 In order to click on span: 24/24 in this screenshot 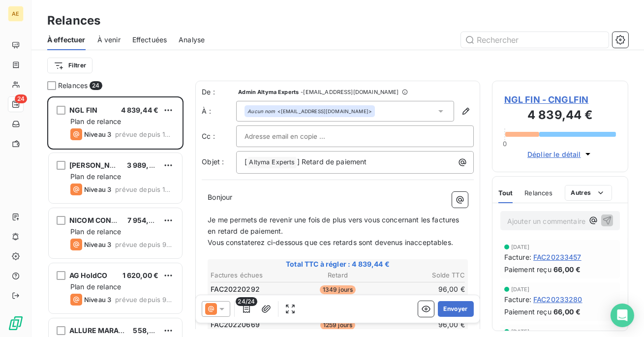, I will do `click(246, 302)`.